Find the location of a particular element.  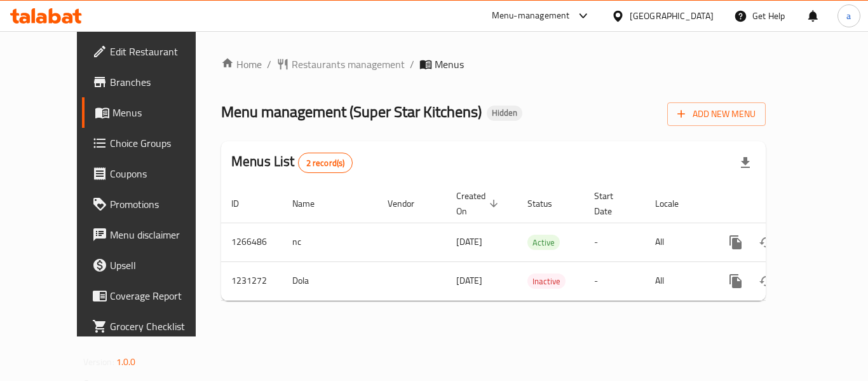

button: Add New Menu is located at coordinates (716, 114).